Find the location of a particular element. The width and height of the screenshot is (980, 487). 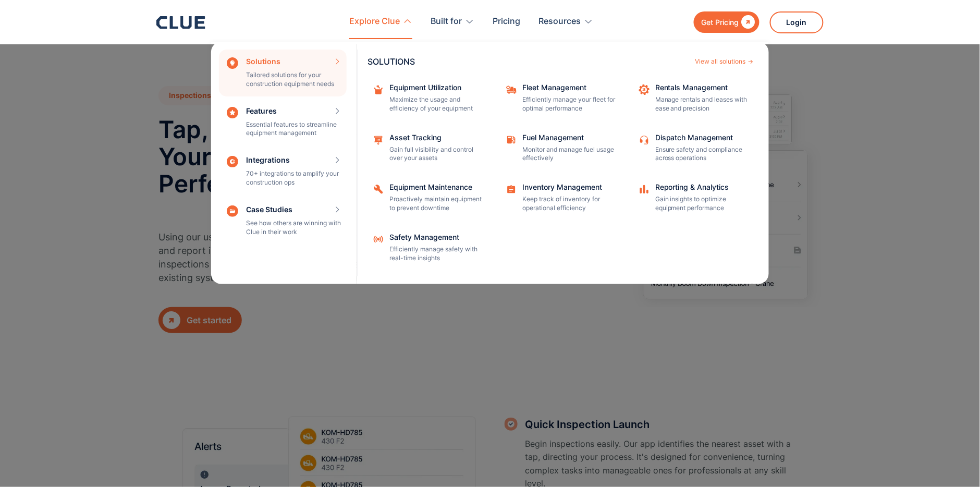

a: Fleet ManagementEfficiently manage your fleet for optimal performance is located at coordinates (562, 98).